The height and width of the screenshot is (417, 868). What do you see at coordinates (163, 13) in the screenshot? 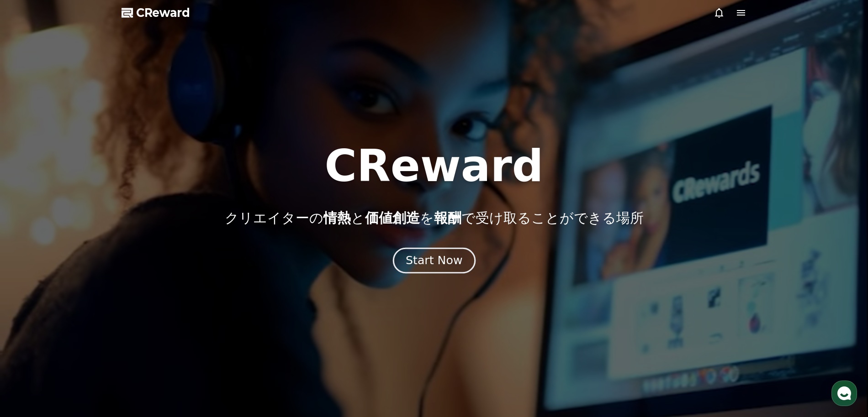
I see `span: CReward` at bounding box center [163, 13].